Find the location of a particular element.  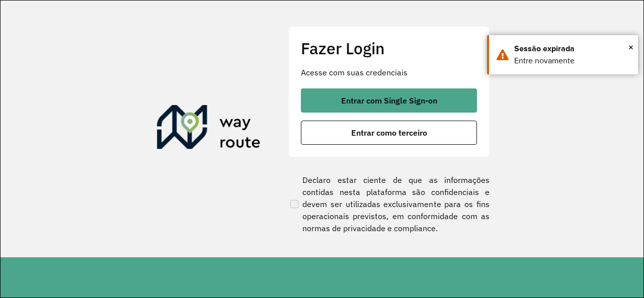

div: Sessão expirada is located at coordinates (572, 49).